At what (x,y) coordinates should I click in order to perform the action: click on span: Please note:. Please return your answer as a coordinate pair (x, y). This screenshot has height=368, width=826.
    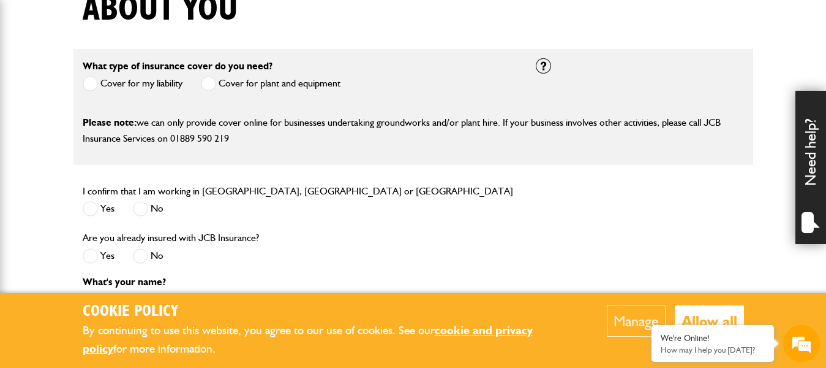
    Looking at the image, I should click on (110, 122).